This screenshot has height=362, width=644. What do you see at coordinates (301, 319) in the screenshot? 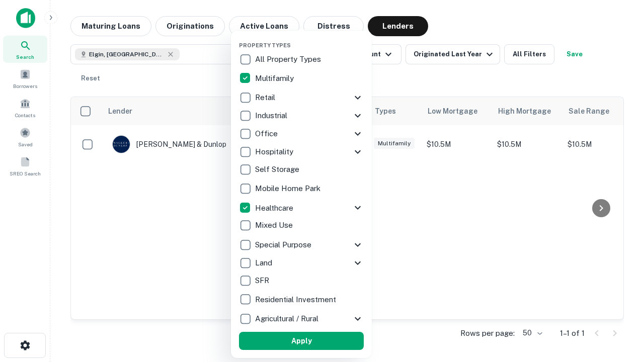
I see `div: Agricultural / Rural` at bounding box center [301, 319].